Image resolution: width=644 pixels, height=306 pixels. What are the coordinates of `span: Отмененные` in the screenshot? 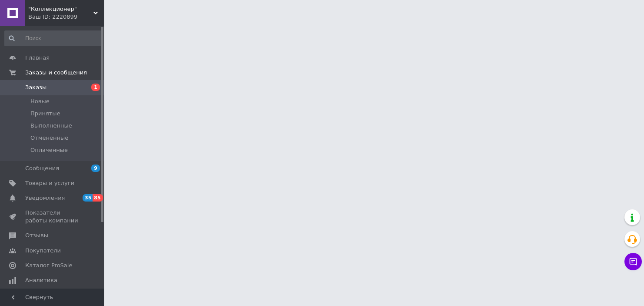 It's located at (49, 138).